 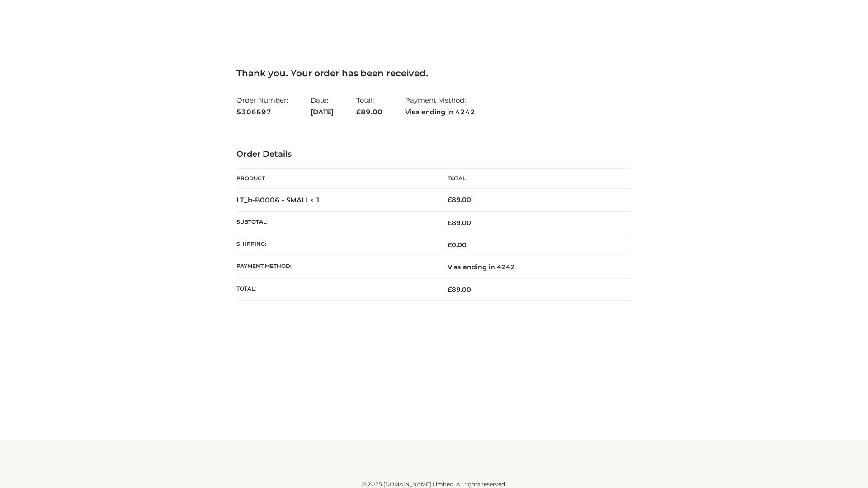 I want to click on bdi: 0.00, so click(x=457, y=245).